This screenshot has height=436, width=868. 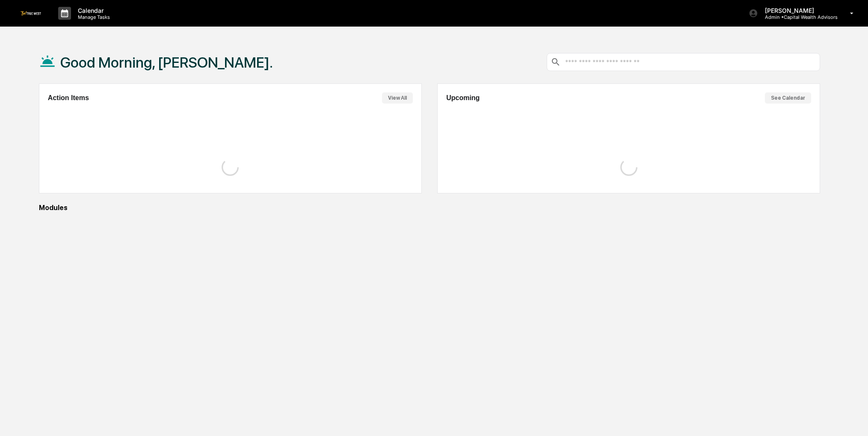 What do you see at coordinates (30, 13) in the screenshot?
I see `img: logo` at bounding box center [30, 13].